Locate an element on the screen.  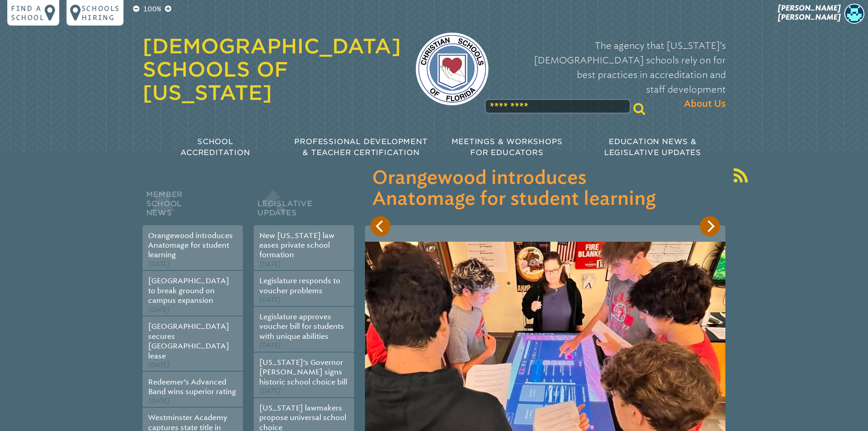
span: Professional Development & Teacher Certification is located at coordinates (361, 147).